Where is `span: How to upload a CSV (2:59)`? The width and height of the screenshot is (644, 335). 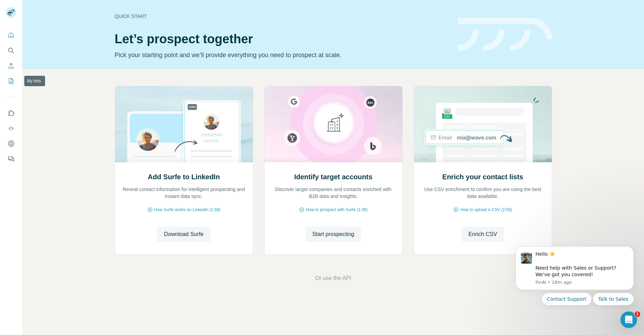
span: How to upload a CSV (2:59) is located at coordinates (485, 210).